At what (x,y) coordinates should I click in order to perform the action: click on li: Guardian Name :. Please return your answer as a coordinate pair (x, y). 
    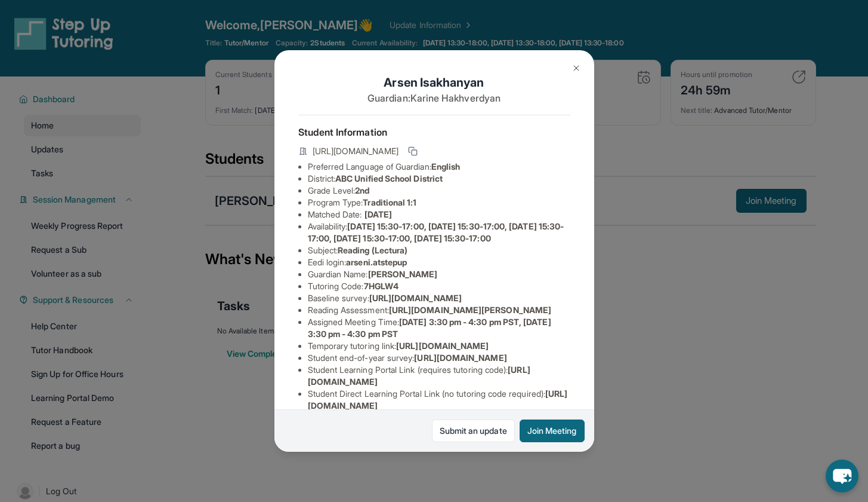
    Looking at the image, I should click on (439, 274).